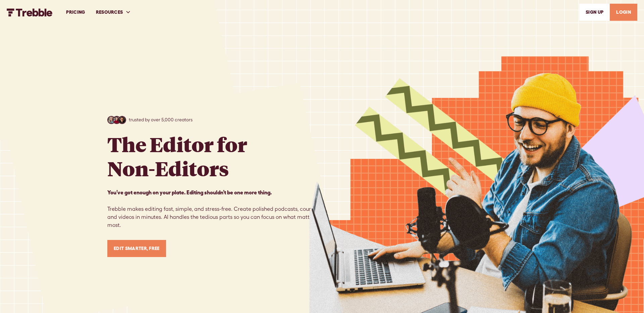  Describe the element at coordinates (177, 156) in the screenshot. I see `h1: The Editor for Non-Editors` at that location.